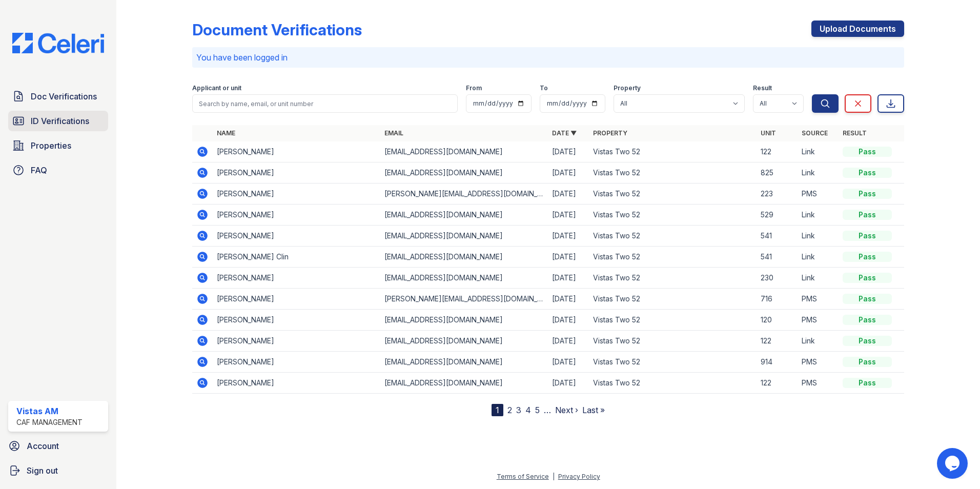  I want to click on input: Search by name, email, or unit number, so click(325, 103).